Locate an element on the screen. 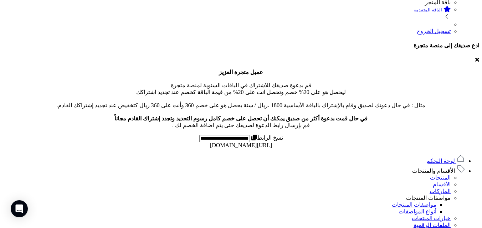 This screenshot has height=228, width=482. a: الملفات الرقمية is located at coordinates (432, 225).